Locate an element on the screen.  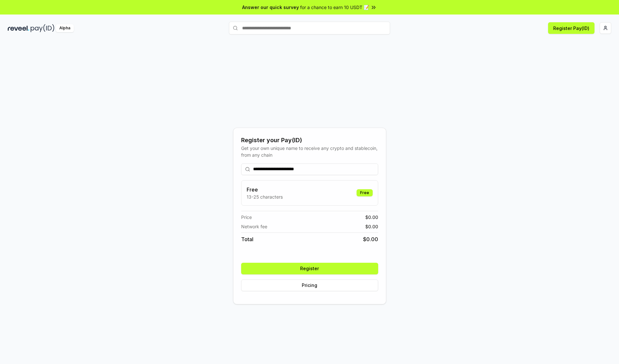
img: reveel_dark is located at coordinates (18, 28).